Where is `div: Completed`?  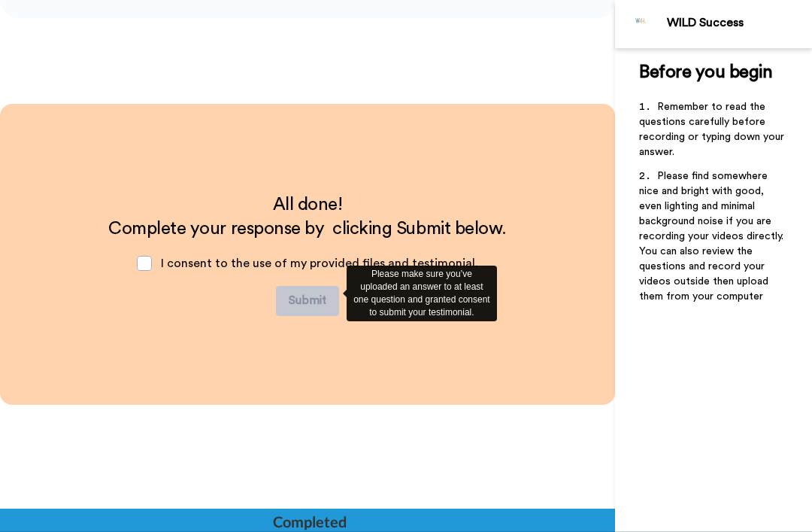 div: Completed is located at coordinates (309, 521).